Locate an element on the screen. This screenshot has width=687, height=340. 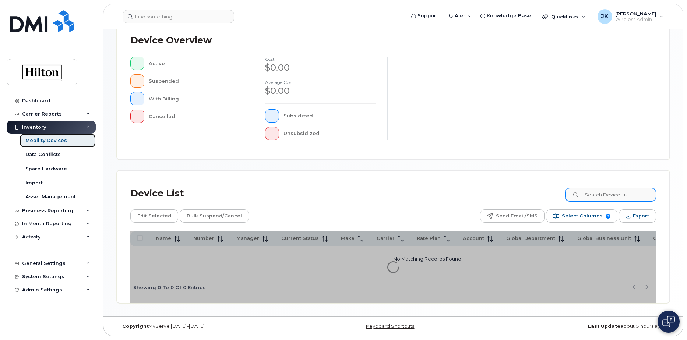
span: Select Columns is located at coordinates (582, 216).